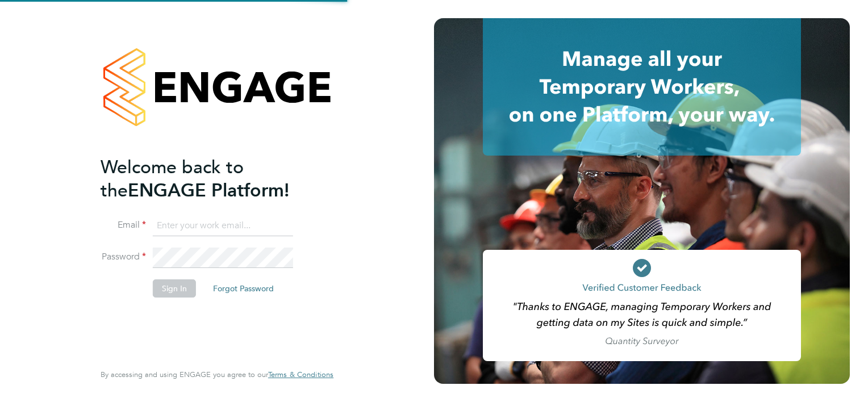 This screenshot has width=868, height=402. Describe the element at coordinates (172, 179) in the screenshot. I see `span: Welcome back to the` at that location.